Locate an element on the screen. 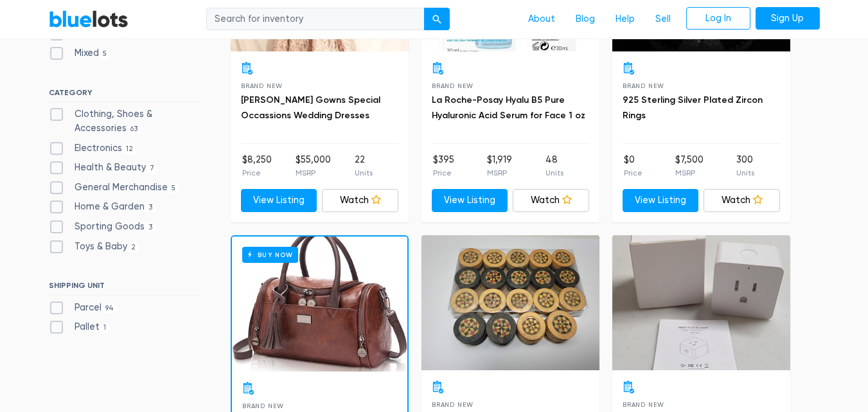 This screenshot has width=868, height=412. li: $1,919 is located at coordinates (500, 166).